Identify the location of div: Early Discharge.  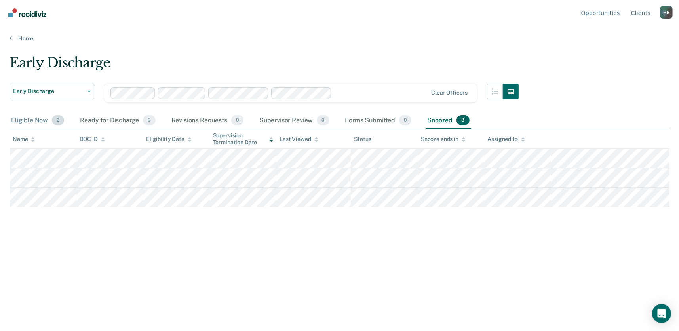
(264, 66).